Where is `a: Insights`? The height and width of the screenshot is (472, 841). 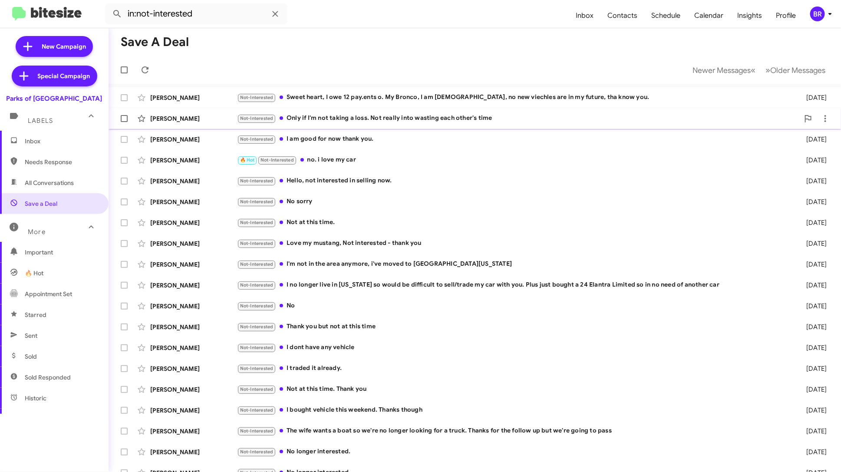 a: Insights is located at coordinates (750, 16).